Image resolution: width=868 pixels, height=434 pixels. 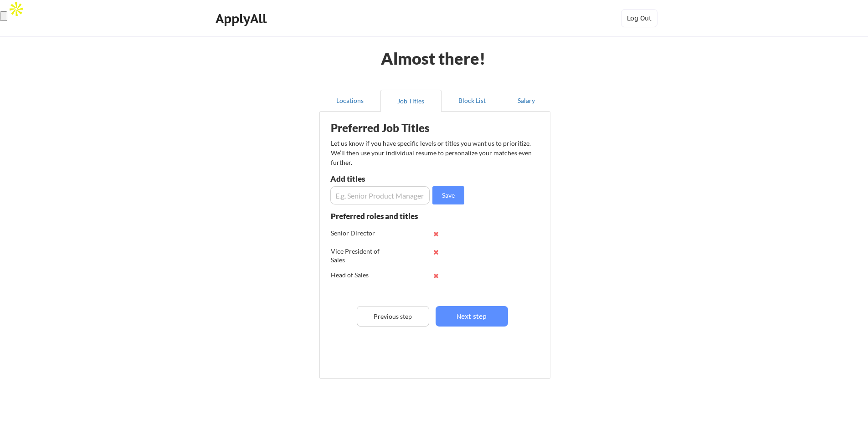 What do you see at coordinates (388, 128) in the screenshot?
I see `div: Preferred Job Titles` at bounding box center [388, 128].